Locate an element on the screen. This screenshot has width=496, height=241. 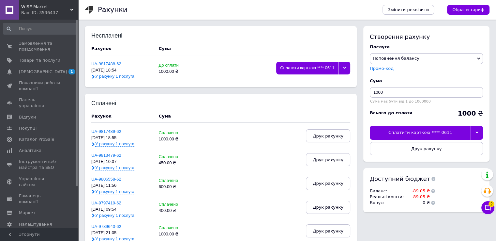
a: UA-9797419-62 is located at coordinates (106, 202).